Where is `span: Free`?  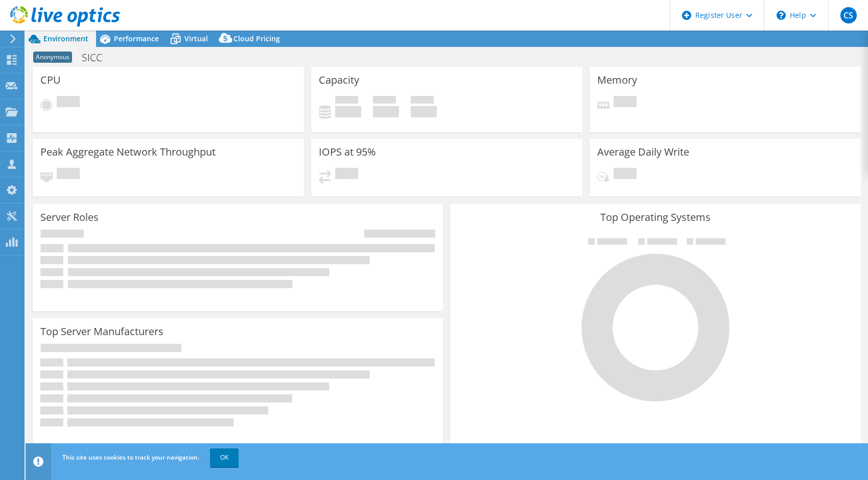
span: Free is located at coordinates (385, 101).